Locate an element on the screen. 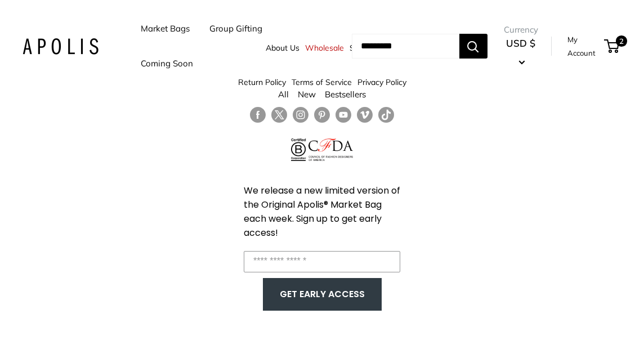 The height and width of the screenshot is (354, 644). img: Certified B Corporation is located at coordinates (299, 150).